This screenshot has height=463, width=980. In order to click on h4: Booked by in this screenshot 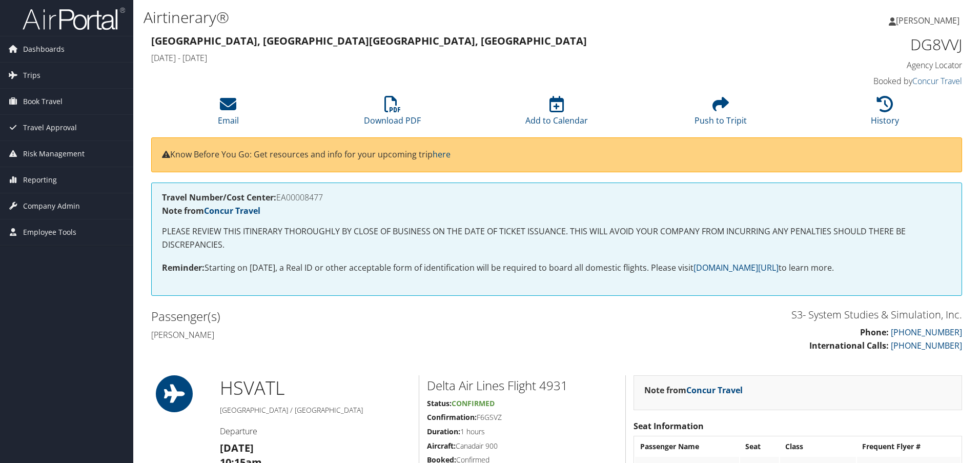, I will do `click(866, 81)`.